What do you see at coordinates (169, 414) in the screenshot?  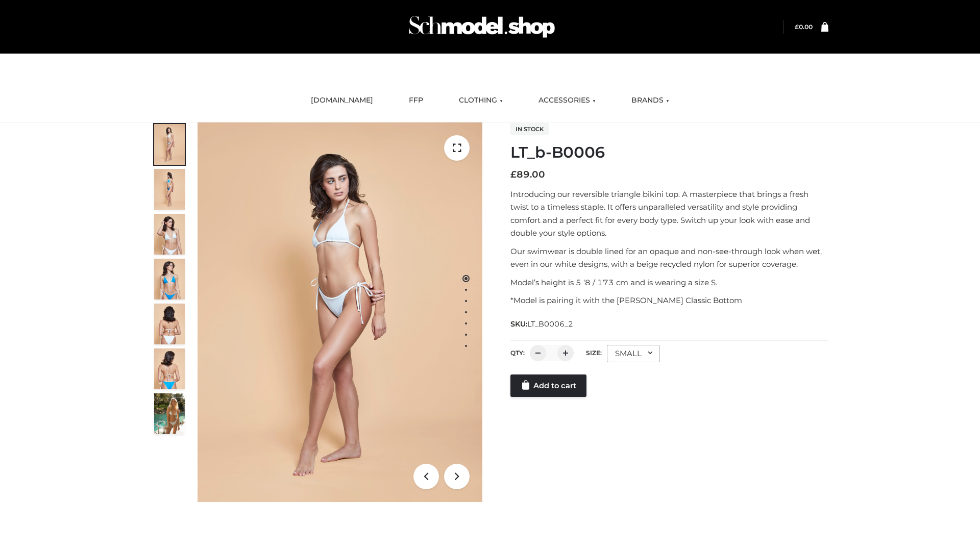 I see `img: Arieltop_CloudNine_AzureSky2.jpg` at bounding box center [169, 414].